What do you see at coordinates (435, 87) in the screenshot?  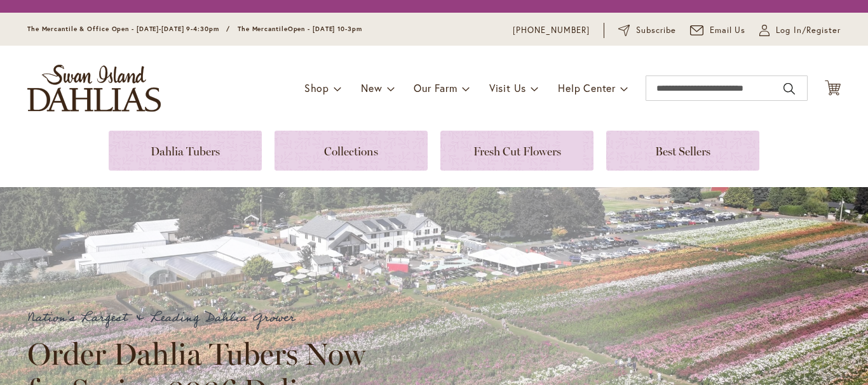 I see `span: Our Farm` at bounding box center [435, 87].